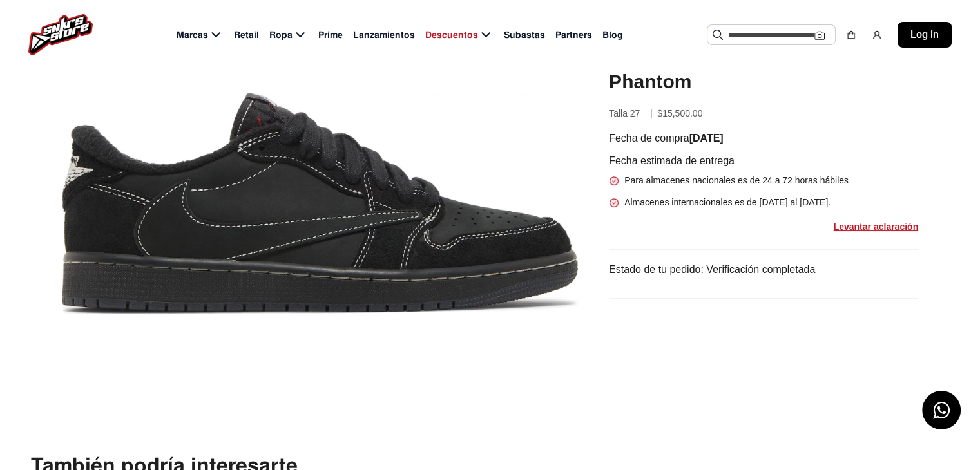 The width and height of the screenshot is (980, 470). Describe the element at coordinates (876, 35) in the screenshot. I see `img: user` at that location.